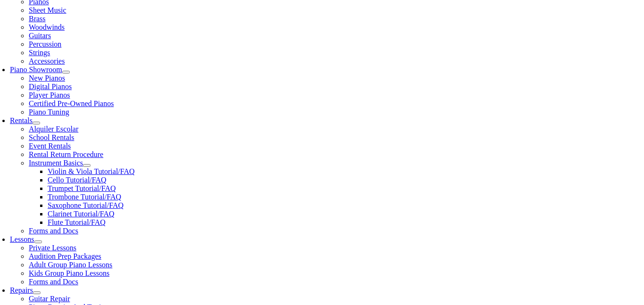  I want to click on span: Brass, so click(38, 18).